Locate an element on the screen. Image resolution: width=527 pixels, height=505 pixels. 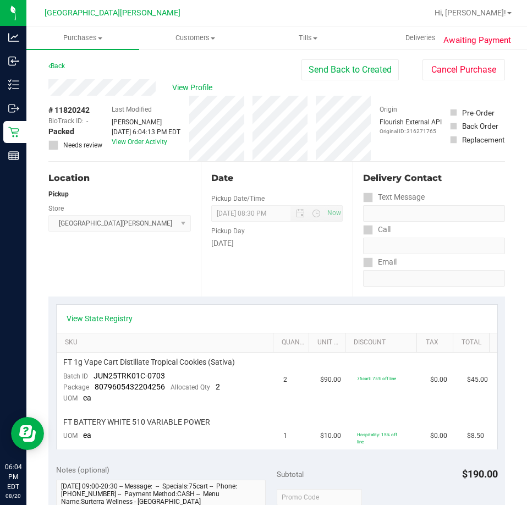
inline-svg: Inbound is located at coordinates (14, 61).